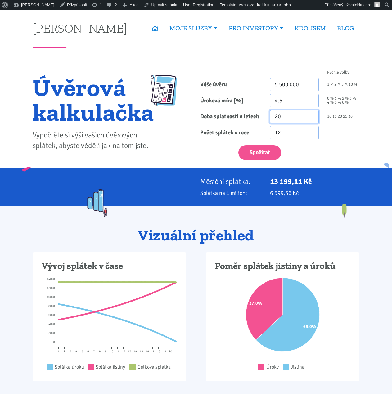 The width and height of the screenshot is (392, 394). I want to click on a: 4 %, so click(330, 102).